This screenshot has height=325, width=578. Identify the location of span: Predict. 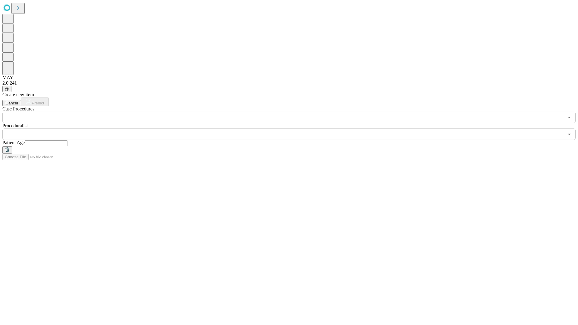
(38, 103).